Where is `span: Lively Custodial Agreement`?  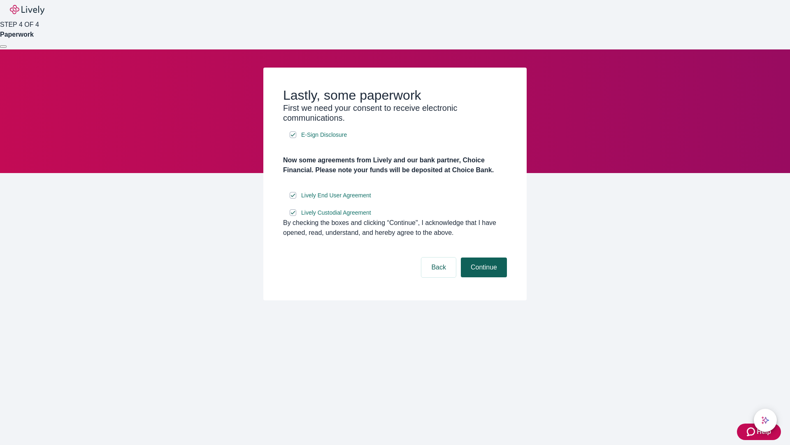 span: Lively Custodial Agreement is located at coordinates (336, 212).